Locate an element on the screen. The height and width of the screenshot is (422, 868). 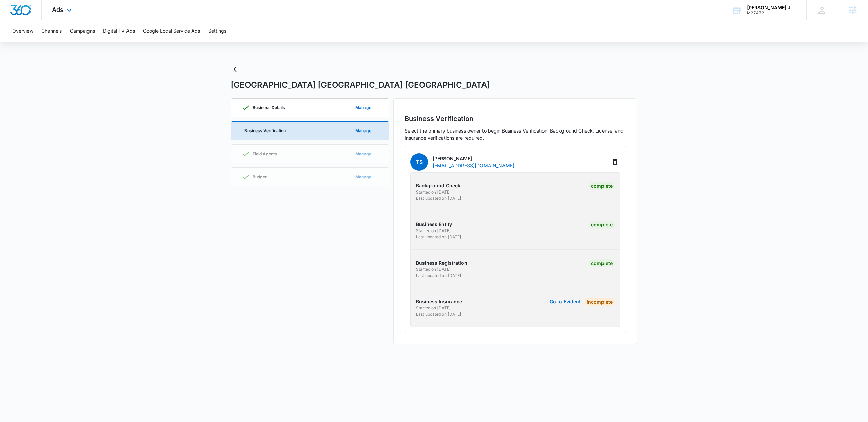
button: Google Local Service Ads is located at coordinates (171, 31).